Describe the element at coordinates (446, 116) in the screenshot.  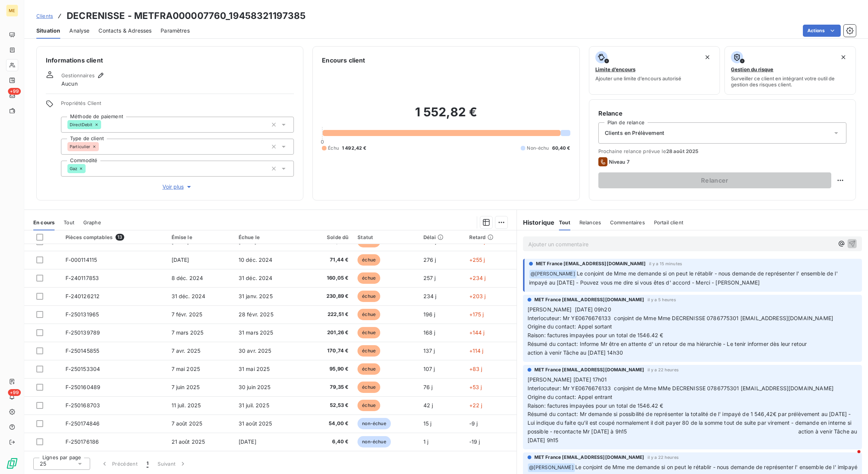
I see `h2: 1 552,82 €` at that location.